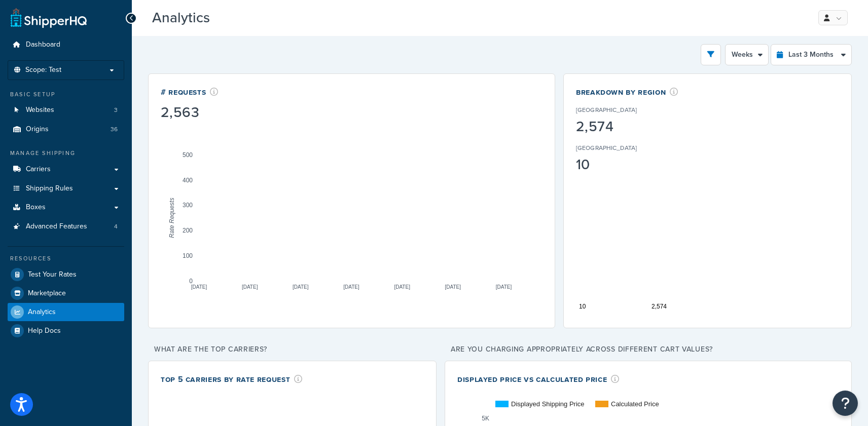  Describe the element at coordinates (66, 169) in the screenshot. I see `li: Carriers` at that location.